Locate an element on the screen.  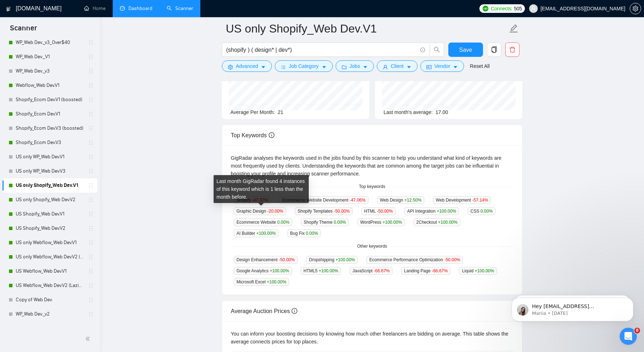
span: -20.00 % is located at coordinates (275, 211).